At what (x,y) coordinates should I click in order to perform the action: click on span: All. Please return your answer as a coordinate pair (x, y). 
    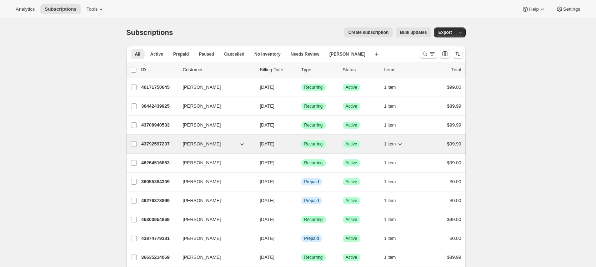
    Looking at the image, I should click on (137, 54).